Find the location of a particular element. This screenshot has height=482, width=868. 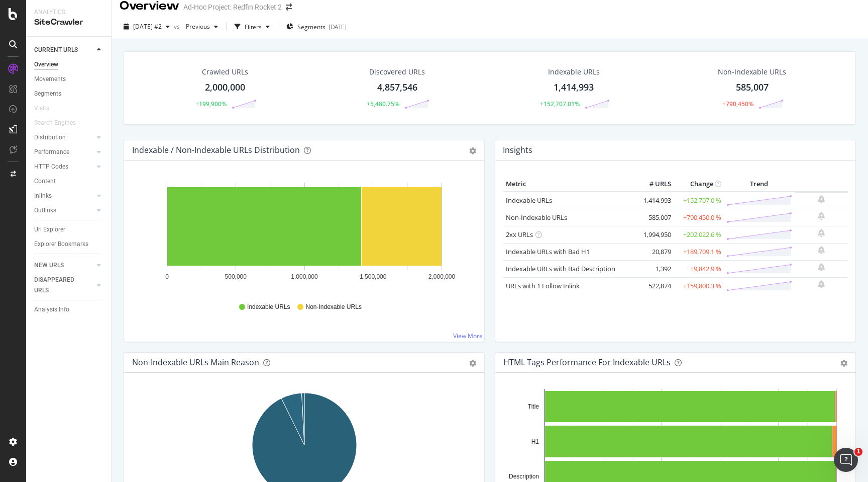

a: Performance is located at coordinates (64, 152).